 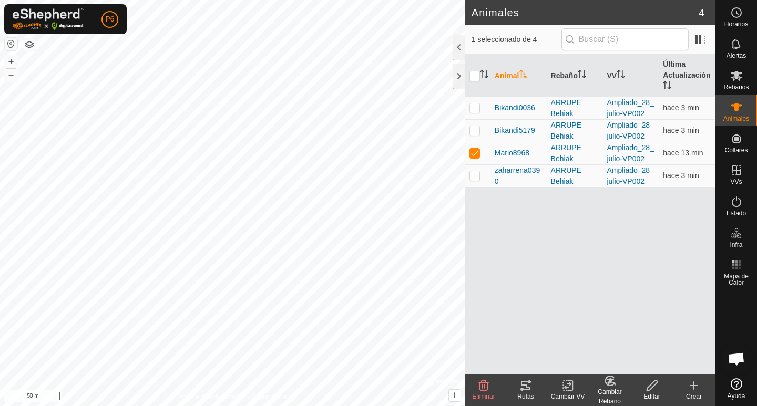 What do you see at coordinates (518, 176) in the screenshot?
I see `span: zaharrena0390` at bounding box center [518, 176].